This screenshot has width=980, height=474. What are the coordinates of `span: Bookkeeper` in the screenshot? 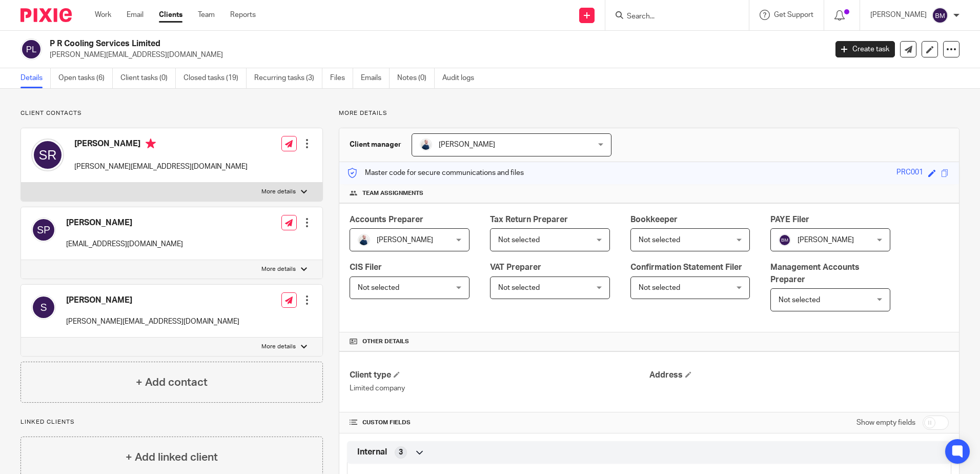 It's located at (654, 219).